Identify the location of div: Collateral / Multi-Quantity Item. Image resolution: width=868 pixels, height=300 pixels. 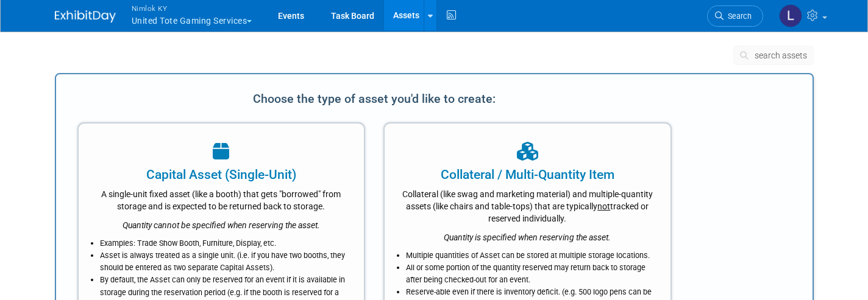
(527, 175).